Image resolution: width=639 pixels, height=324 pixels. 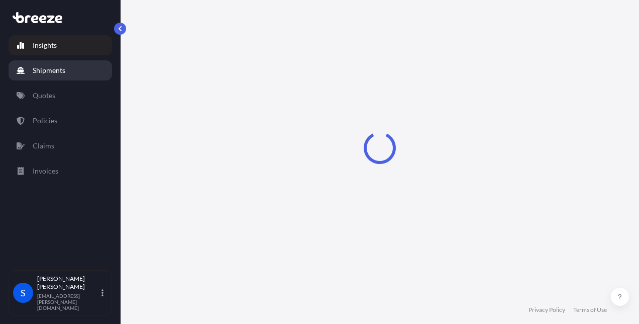 What do you see at coordinates (60, 45) in the screenshot?
I see `a: Insights` at bounding box center [60, 45].